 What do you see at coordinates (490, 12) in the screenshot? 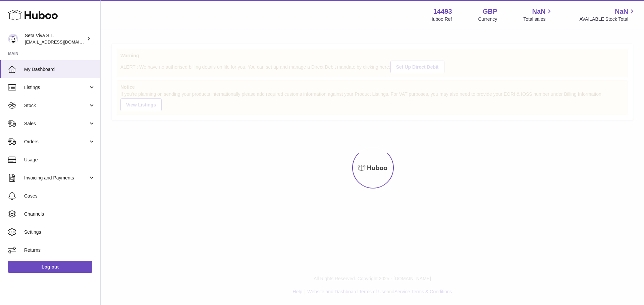
I see `strong: GBP` at bounding box center [490, 12].